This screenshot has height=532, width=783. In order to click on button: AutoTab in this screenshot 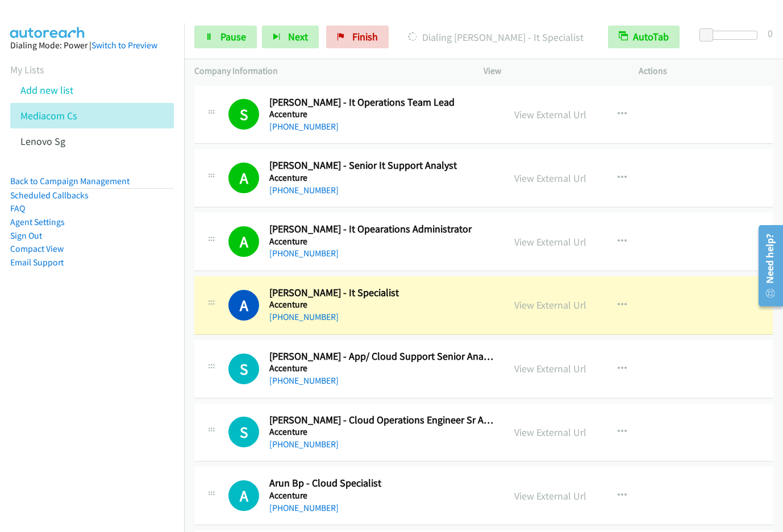, I will do `click(644, 36)`.